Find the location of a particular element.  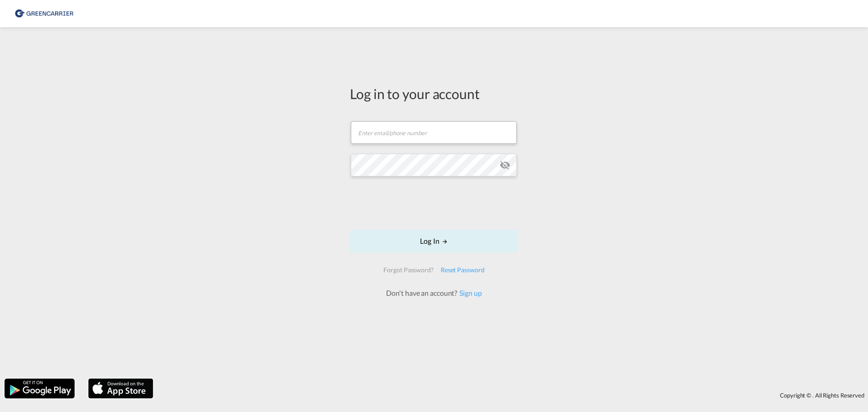

div: Log in to your account is located at coordinates (434, 94).